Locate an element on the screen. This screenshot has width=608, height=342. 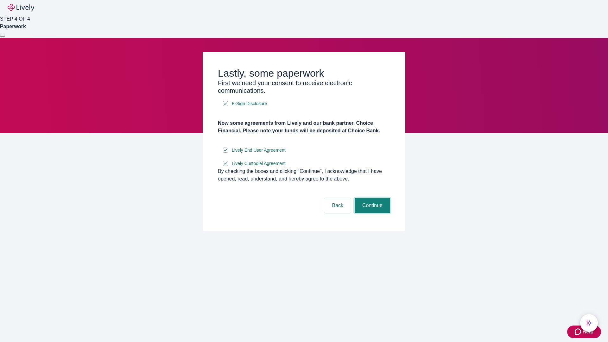
button: Back is located at coordinates (338, 206).